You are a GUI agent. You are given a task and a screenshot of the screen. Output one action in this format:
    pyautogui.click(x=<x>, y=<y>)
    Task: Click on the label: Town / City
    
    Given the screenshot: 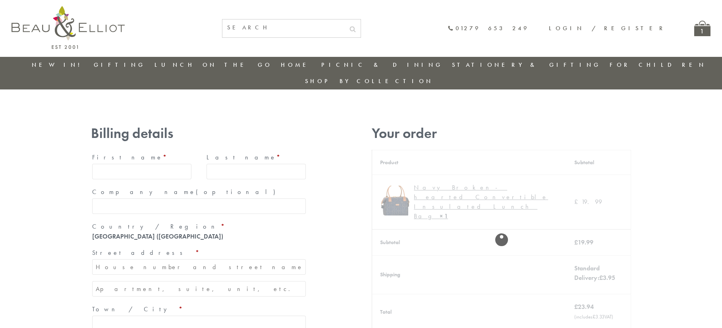 What is the action you would take?
    pyautogui.click(x=199, y=309)
    